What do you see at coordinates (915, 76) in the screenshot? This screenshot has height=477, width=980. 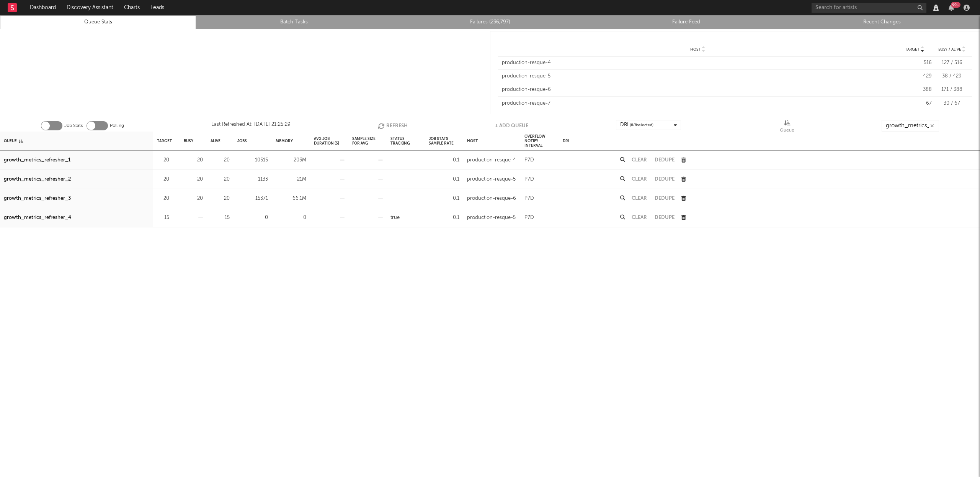 I see `div: 429` at bounding box center [915, 76].